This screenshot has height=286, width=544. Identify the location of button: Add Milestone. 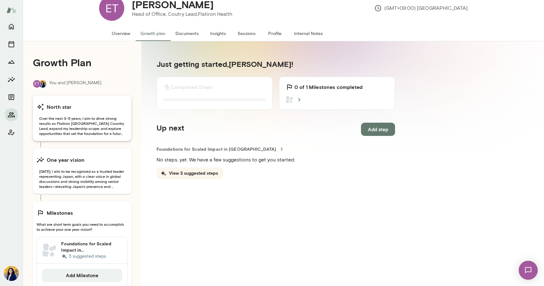
(82, 275).